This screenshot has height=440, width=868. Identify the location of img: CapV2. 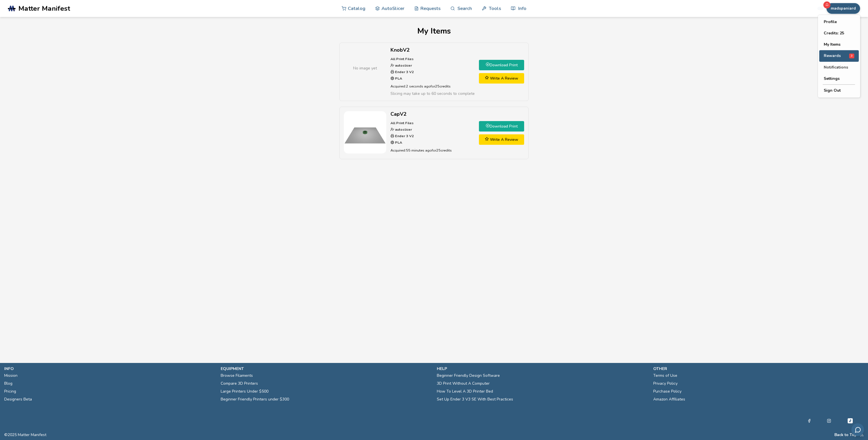
(365, 132).